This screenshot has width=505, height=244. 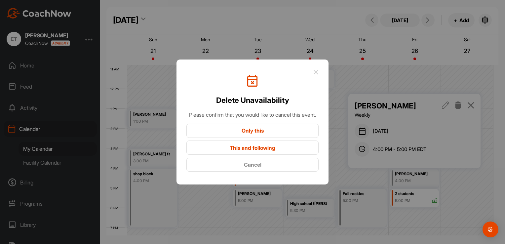 What do you see at coordinates (252, 131) in the screenshot?
I see `button: Only this` at bounding box center [252, 131].